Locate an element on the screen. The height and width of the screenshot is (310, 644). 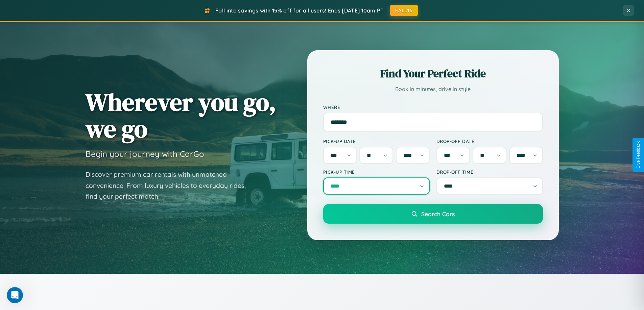
h2: Find Your Perfect Ride is located at coordinates (433, 74).